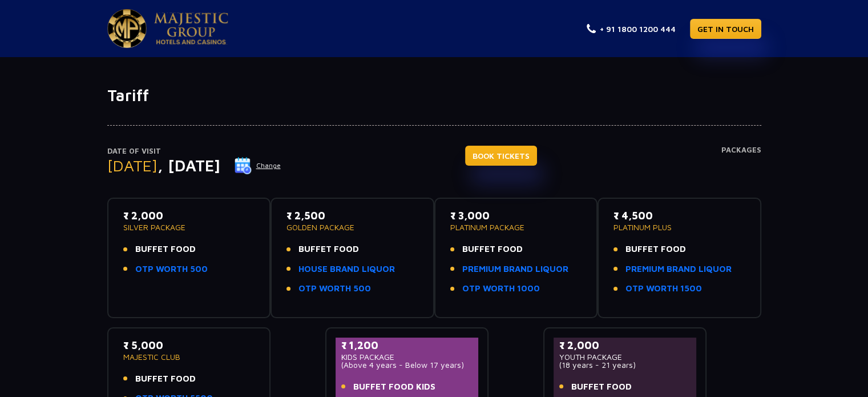 This screenshot has height=397, width=868. What do you see at coordinates (726, 29) in the screenshot?
I see `a: GET IN TOUCH` at bounding box center [726, 29].